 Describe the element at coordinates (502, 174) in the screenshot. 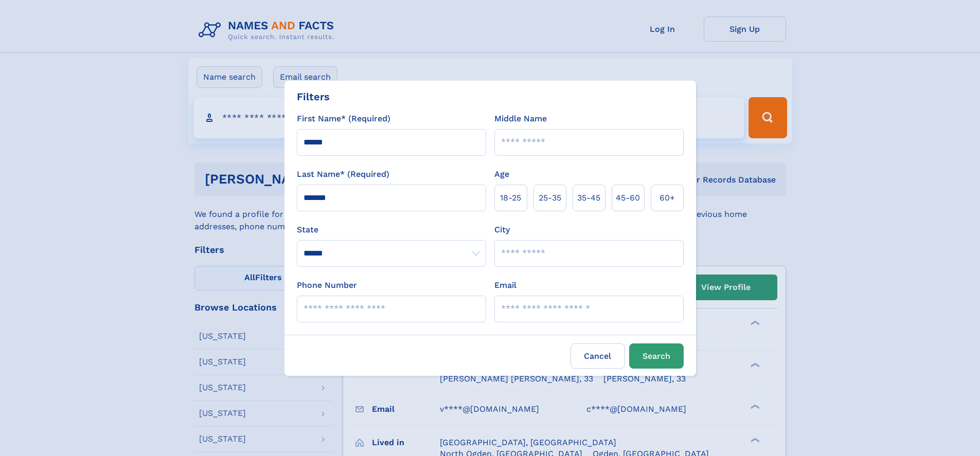

I see `label: Age` at that location.